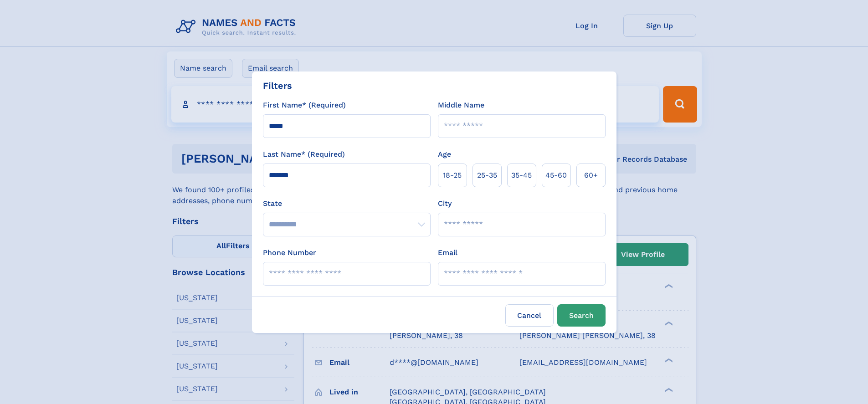  What do you see at coordinates (304, 154) in the screenshot?
I see `label: Last Name* (Required)` at bounding box center [304, 154].